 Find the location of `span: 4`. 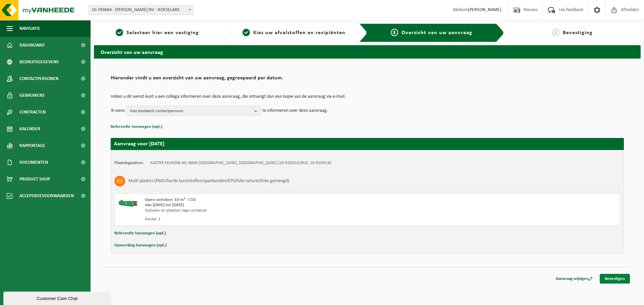

span: 4 is located at coordinates (555, 33).